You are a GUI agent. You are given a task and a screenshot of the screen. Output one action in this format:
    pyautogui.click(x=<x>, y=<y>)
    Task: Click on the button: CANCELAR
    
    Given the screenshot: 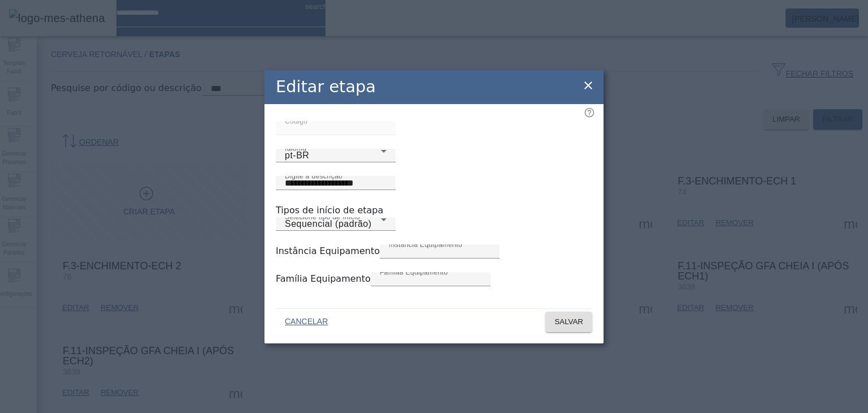 What is the action you would take?
    pyautogui.click(x=306, y=322)
    